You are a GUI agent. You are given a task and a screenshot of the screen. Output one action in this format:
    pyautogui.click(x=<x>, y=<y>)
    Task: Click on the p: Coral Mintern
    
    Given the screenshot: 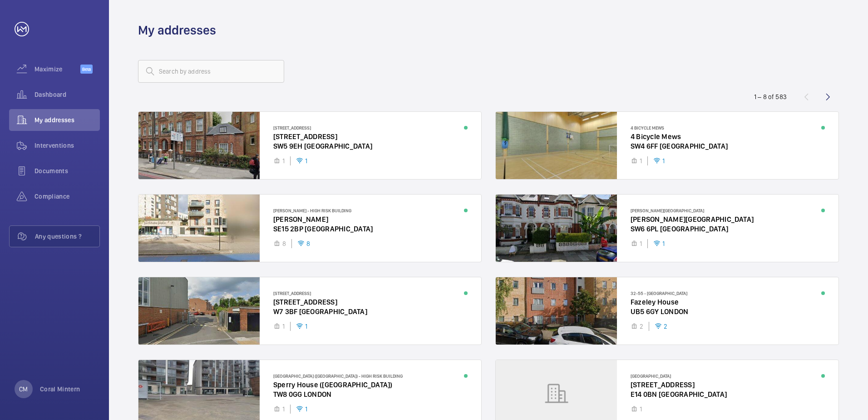 What is the action you would take?
    pyautogui.click(x=60, y=389)
    